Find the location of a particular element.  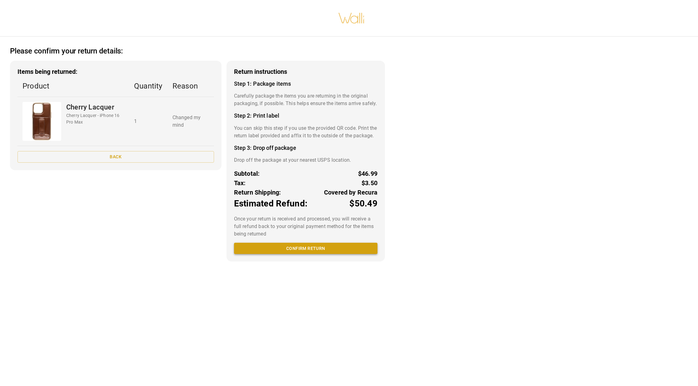

p: Changed my mind is located at coordinates (191, 121).